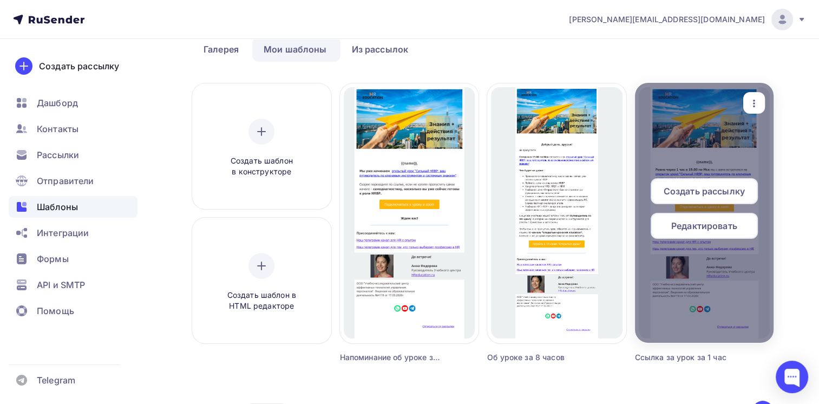  I want to click on span: Формы, so click(53, 259).